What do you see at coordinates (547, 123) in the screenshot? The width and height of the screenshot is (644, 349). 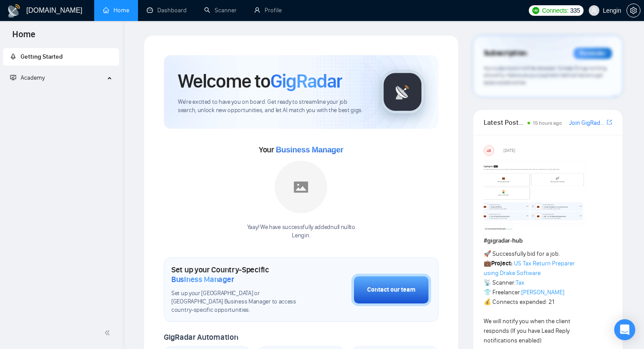 I see `span: 15 hours ago` at bounding box center [547, 123].